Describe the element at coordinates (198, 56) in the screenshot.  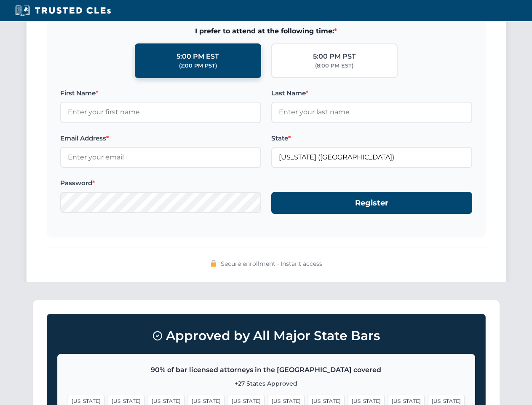
I see `div: 5:00 PM EST` at that location.